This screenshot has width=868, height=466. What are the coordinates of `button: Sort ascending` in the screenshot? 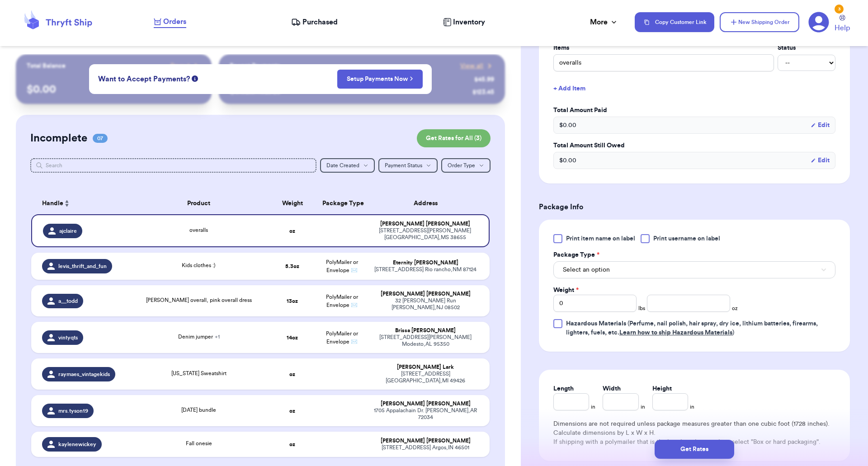 It's located at (67, 204).